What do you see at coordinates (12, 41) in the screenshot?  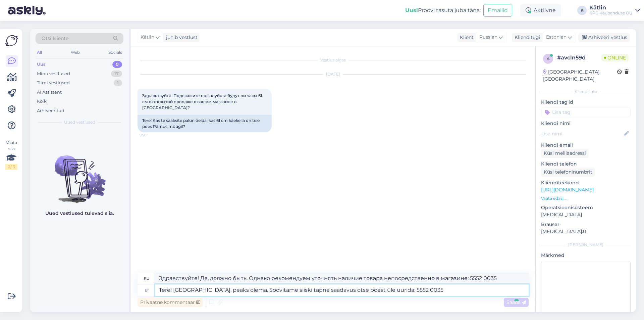 I see `img: Askly Logo` at bounding box center [12, 41].